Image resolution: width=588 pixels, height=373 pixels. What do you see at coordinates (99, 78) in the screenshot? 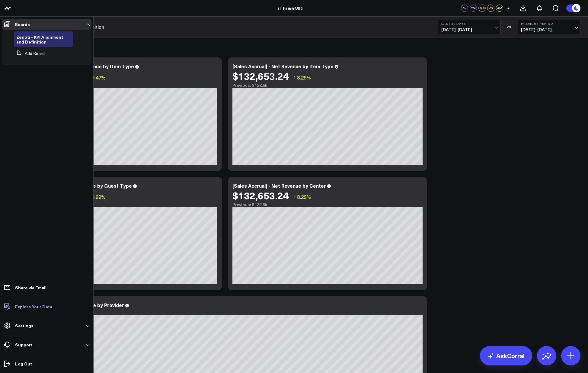
I see `span: 6.47%` at bounding box center [99, 78].